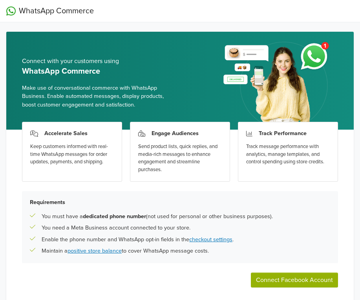 This screenshot has height=300, width=360. What do you see at coordinates (157, 217) in the screenshot?
I see `p: You must have a (not used for personal or other business purposes).` at bounding box center [157, 217].